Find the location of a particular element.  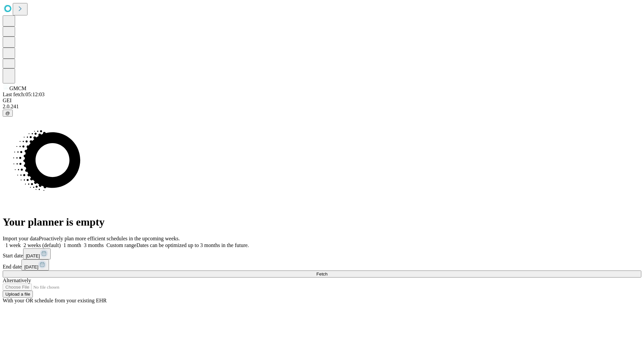

span: 3 months is located at coordinates (93, 245).